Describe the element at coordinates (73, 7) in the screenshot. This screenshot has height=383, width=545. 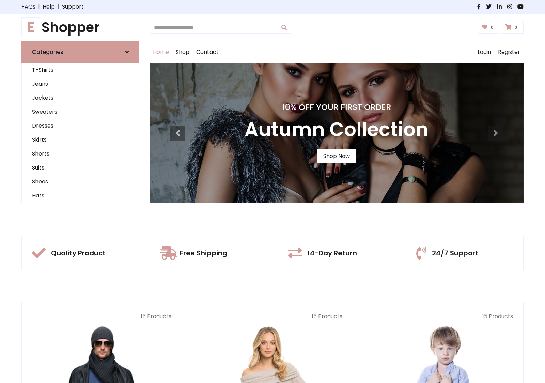
I see `a: Support` at that location.